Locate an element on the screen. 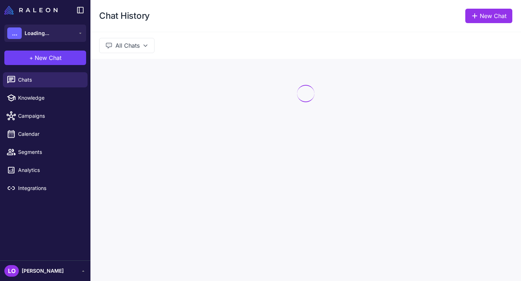 The image size is (521, 281). a: Integrations is located at coordinates (45, 188).